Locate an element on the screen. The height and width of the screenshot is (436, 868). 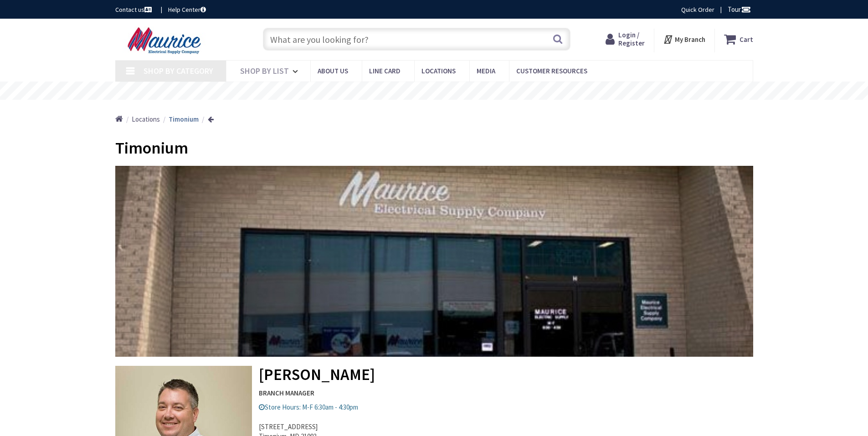
div: My Branch is located at coordinates (684, 39).